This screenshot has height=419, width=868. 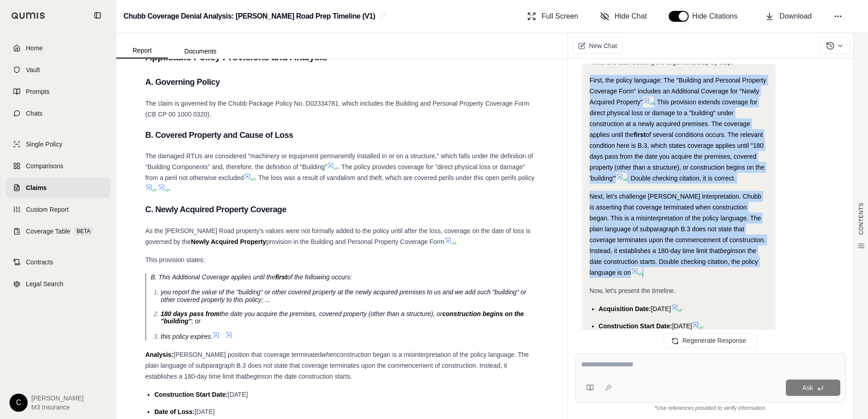 I want to click on span: The claim is governed by the Chubb Package Policy No. D02334781, which includes the Building and ..., so click(x=337, y=109).